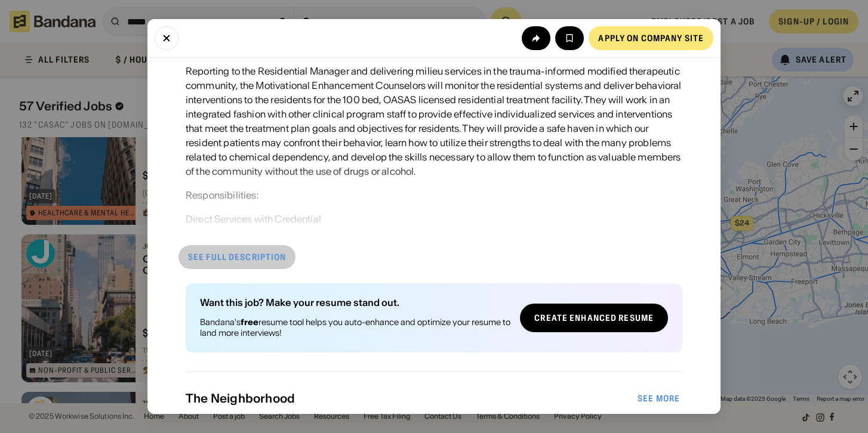 The width and height of the screenshot is (868, 433). What do you see at coordinates (594, 318) in the screenshot?
I see `div: Create Enhanced Resume` at bounding box center [594, 318].